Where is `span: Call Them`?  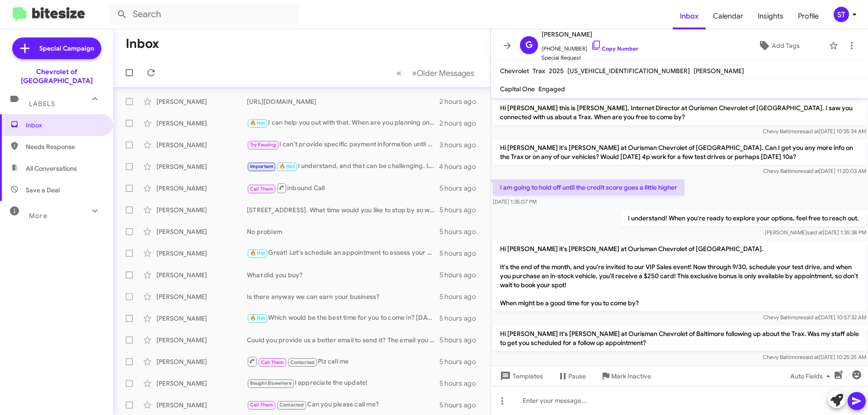 span: Call Them is located at coordinates (262, 405).